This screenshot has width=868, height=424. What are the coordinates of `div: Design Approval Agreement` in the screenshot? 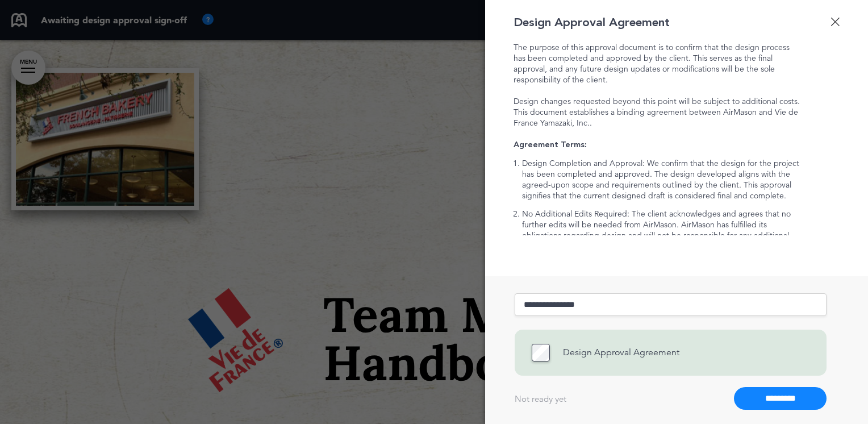 It's located at (656, 23).